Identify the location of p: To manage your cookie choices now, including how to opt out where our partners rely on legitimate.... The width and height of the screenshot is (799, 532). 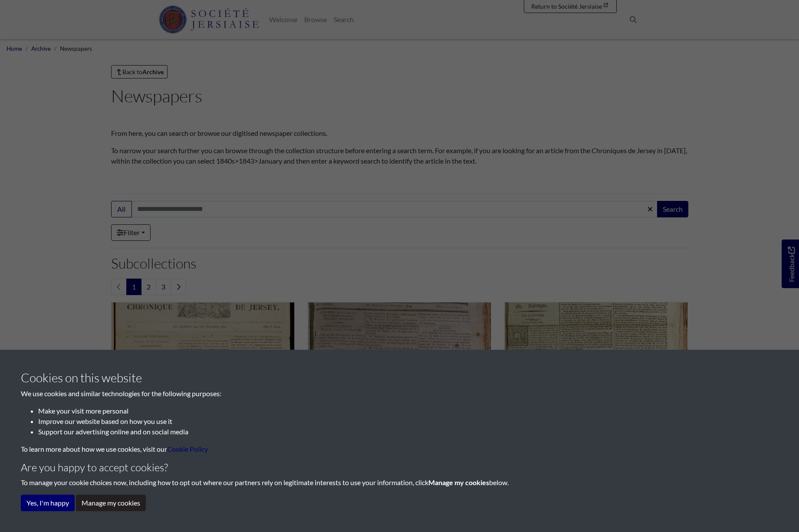
(399, 483).